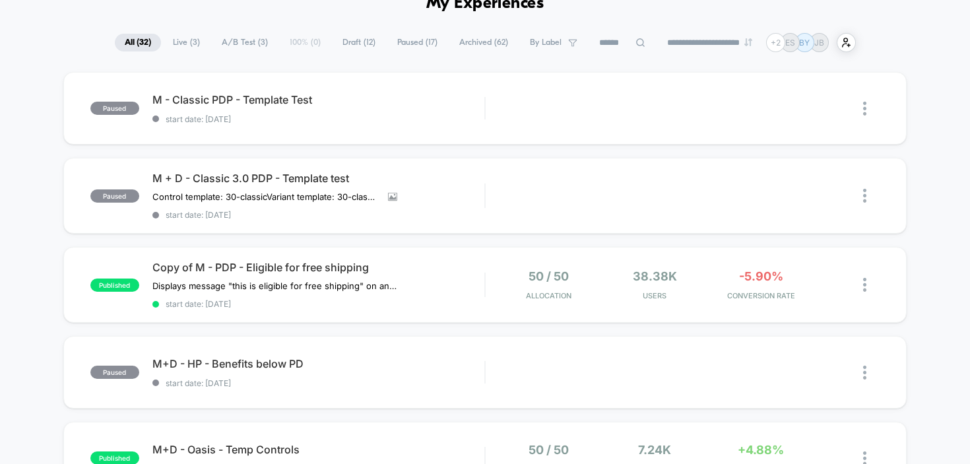 This screenshot has width=970, height=464. I want to click on span: -5.90%, so click(761, 276).